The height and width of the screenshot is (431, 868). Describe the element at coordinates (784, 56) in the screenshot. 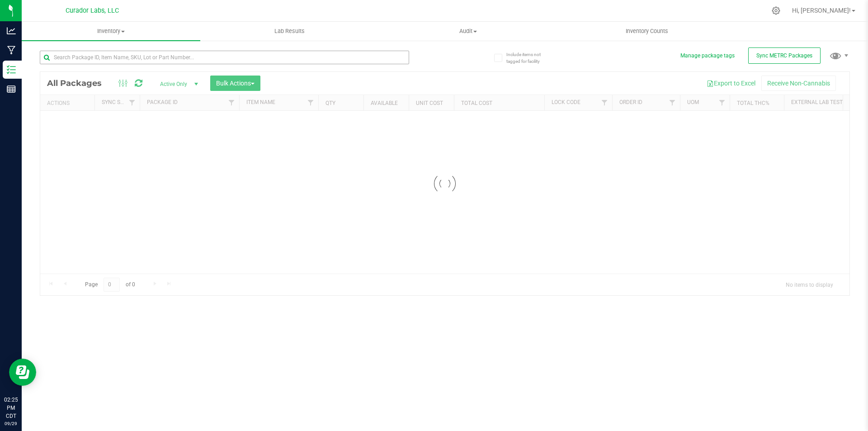

I see `button: Sync METRC Packages` at that location.